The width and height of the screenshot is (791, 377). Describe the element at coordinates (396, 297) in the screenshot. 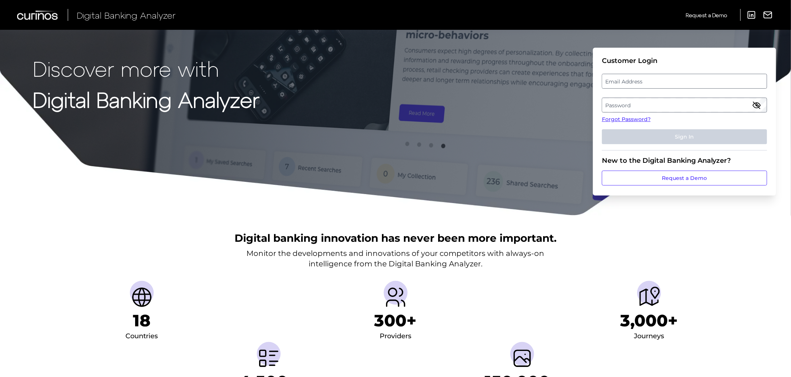

I see `img: Providers` at that location.